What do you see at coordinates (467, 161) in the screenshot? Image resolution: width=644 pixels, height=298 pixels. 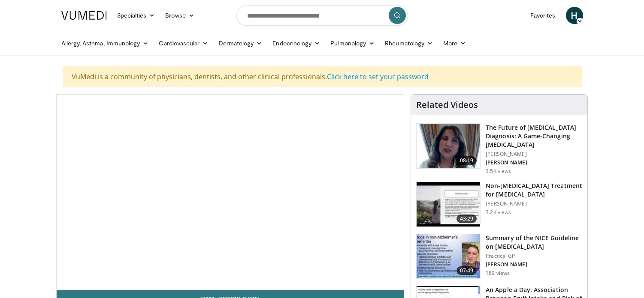 I see `span: 08:19` at bounding box center [467, 161].